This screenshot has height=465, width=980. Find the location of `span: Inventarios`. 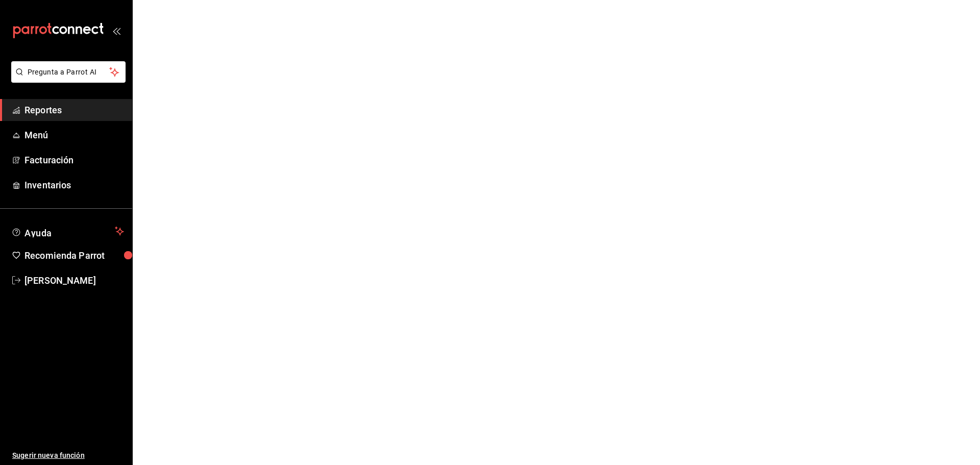

span: Inventarios is located at coordinates (74, 185).